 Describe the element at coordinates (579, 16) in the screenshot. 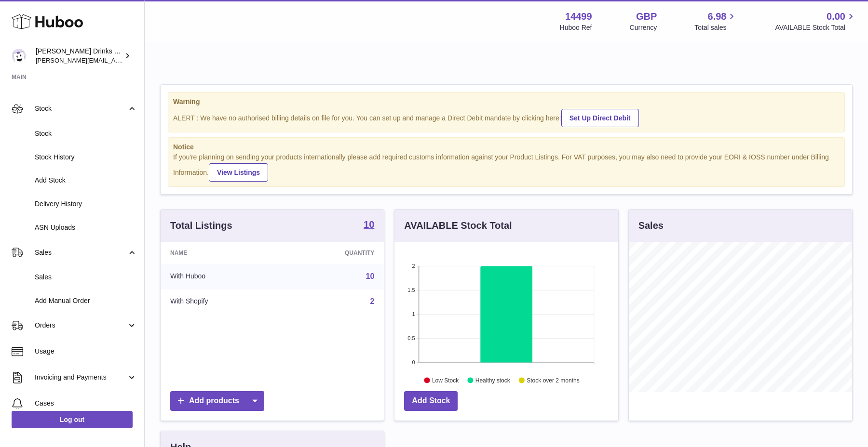

I see `strong: 14499` at that location.